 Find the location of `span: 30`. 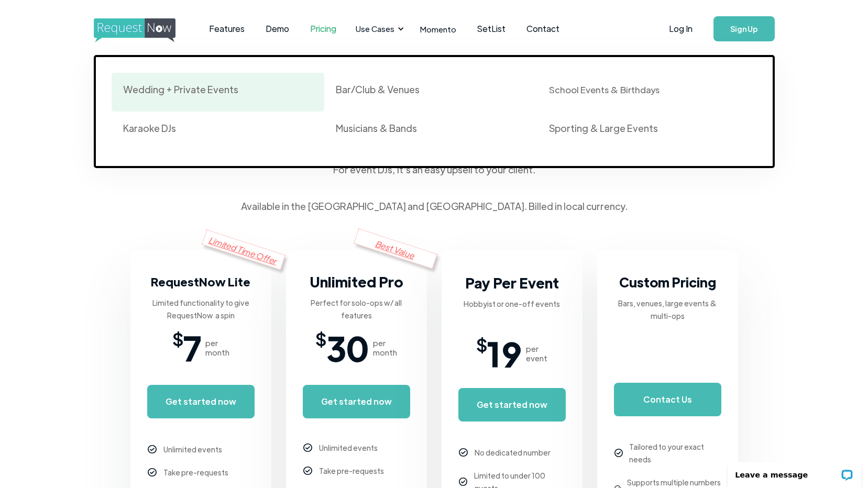

span: 30 is located at coordinates (347, 347).